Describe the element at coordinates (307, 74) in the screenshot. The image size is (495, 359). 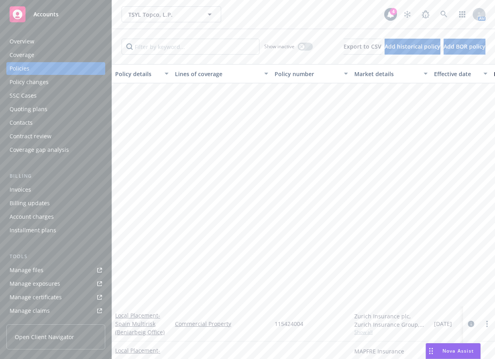
I see `div: Policy number` at that location.